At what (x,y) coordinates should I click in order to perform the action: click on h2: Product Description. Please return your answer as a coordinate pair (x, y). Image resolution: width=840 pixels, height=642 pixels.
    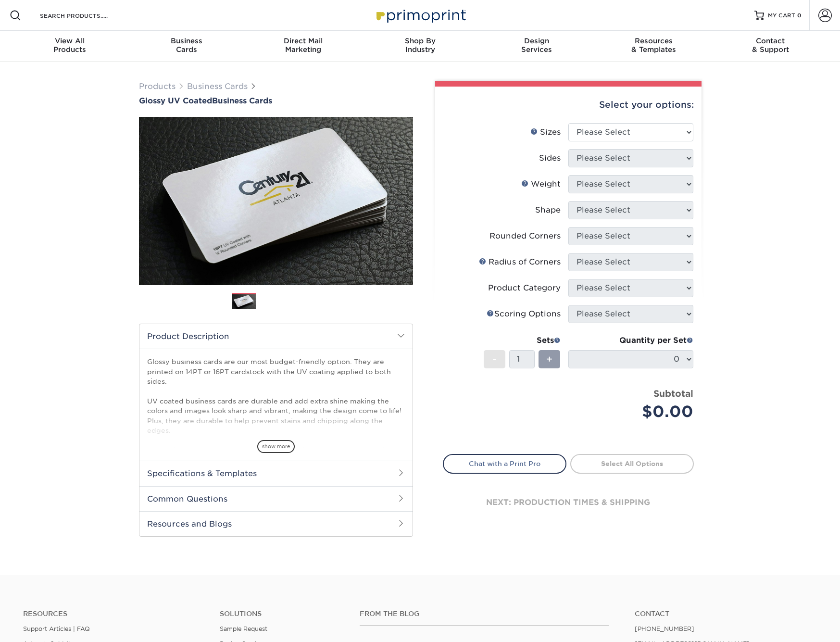
    Looking at the image, I should click on (276, 336).